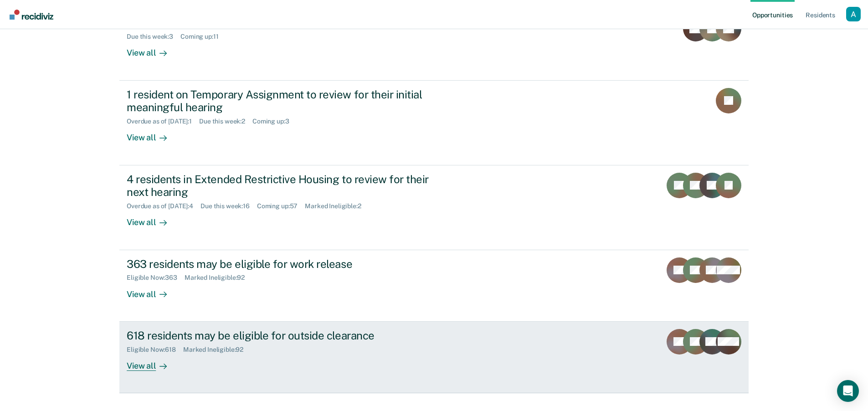 The image size is (868, 411). Describe the element at coordinates (434, 286) in the screenshot. I see `a: 363 residents may be eligible for work releaseEligible Now:363Marked Ineligible:92View all` at that location.